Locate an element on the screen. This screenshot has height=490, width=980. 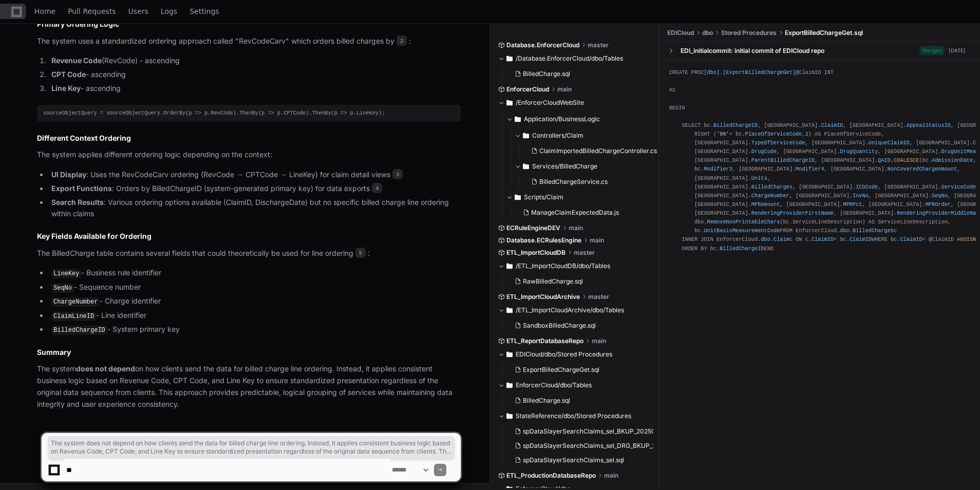
span: .BilledCharges is located at coordinates (771, 187).